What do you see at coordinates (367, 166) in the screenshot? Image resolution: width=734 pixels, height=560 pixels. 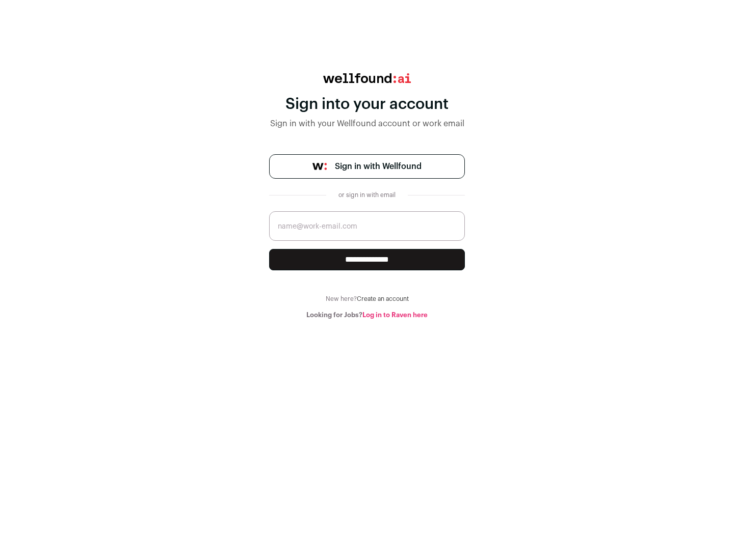 I see `a: Sign in with Wellfound` at bounding box center [367, 166].